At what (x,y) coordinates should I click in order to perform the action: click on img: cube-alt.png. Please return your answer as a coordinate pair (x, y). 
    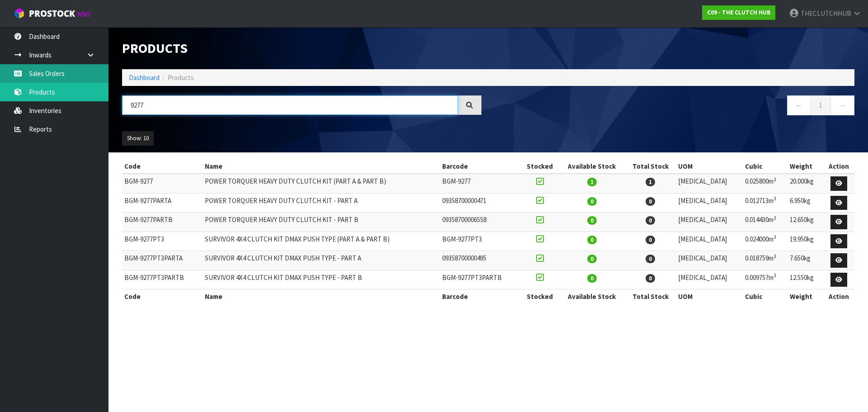
    Looking at the image, I should click on (19, 13).